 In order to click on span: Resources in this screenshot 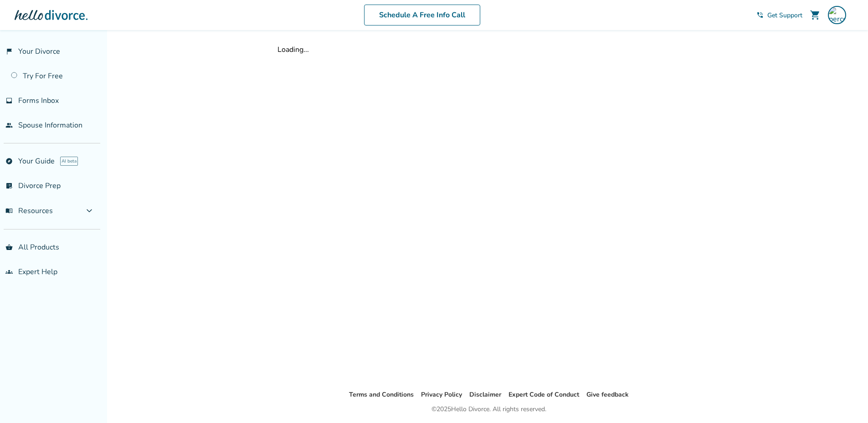, I will do `click(30, 211)`.